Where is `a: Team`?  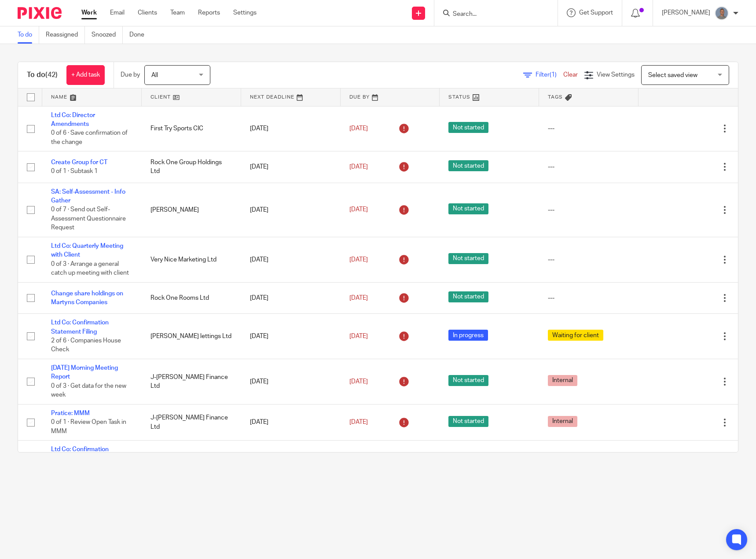 a: Team is located at coordinates (177, 13).